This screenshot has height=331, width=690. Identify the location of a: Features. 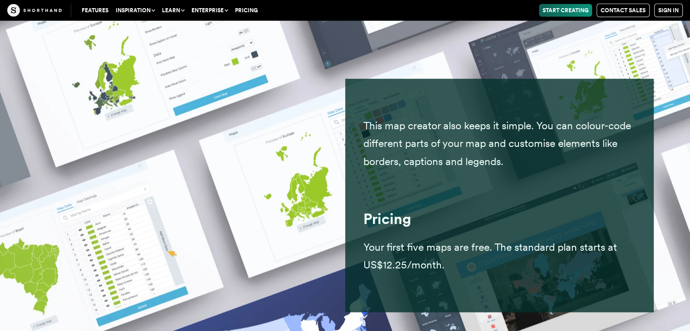
(95, 10).